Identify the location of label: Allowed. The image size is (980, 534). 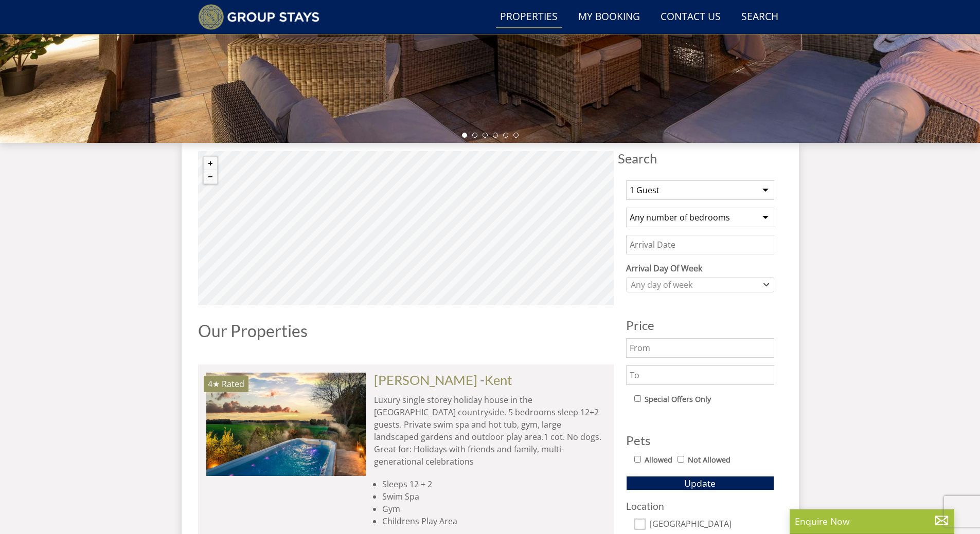
(659, 460).